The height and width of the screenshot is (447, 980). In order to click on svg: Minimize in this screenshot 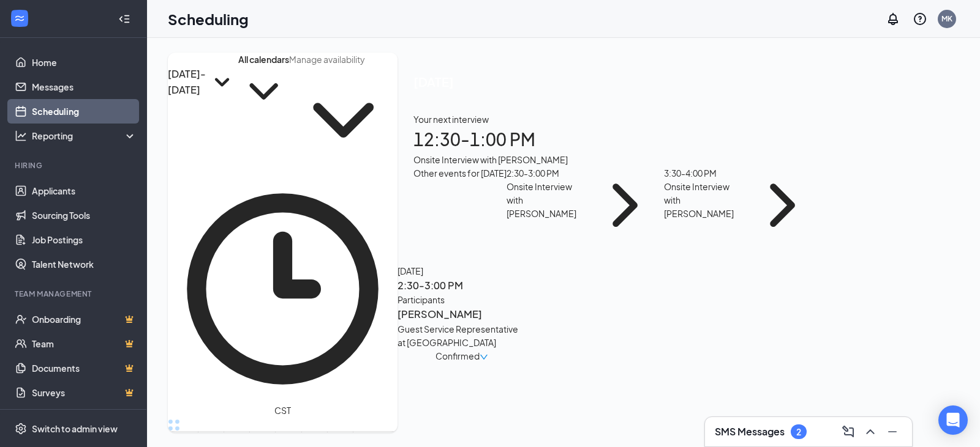, I will do `click(892, 432)`.